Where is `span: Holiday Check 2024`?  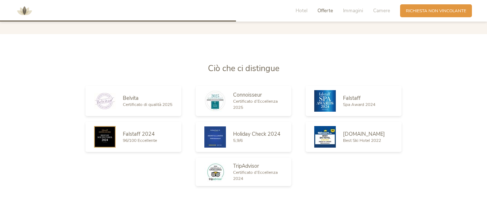 span: Holiday Check 2024 is located at coordinates (257, 134).